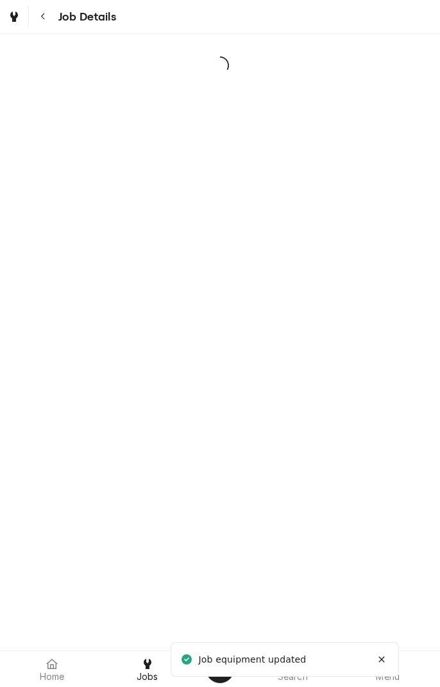  I want to click on a: Home, so click(52, 669).